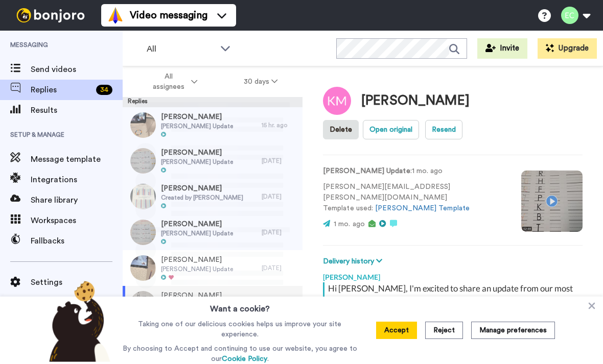 This screenshot has height=364, width=603. I want to click on span: Message template, so click(77, 159).